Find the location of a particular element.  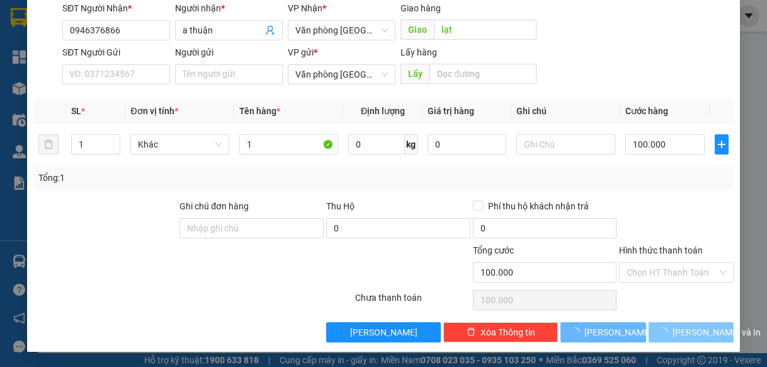

span: Định lượng is located at coordinates (383, 111).